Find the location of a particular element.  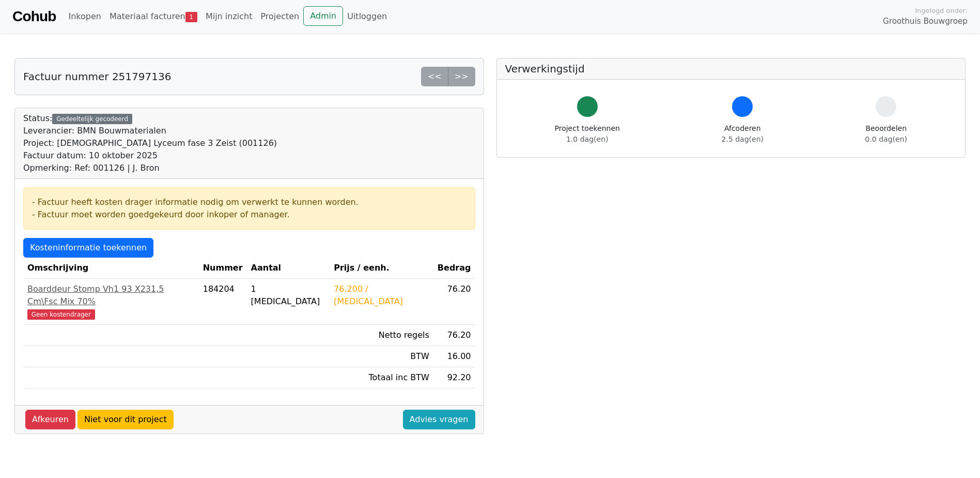

div: Afcoderen is located at coordinates (743, 134).